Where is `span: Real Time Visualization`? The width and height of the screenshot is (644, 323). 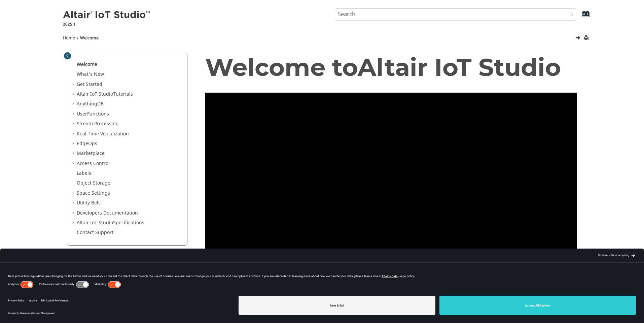
span: Real Time Visualization is located at coordinates (103, 134).